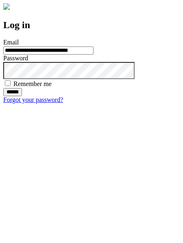  Describe the element at coordinates (33, 99) in the screenshot. I see `a: Forgot your password?` at that location.